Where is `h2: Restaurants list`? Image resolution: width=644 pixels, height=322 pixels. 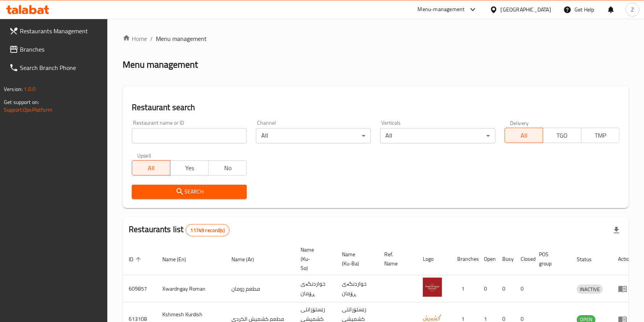
h2: Restaurants list is located at coordinates (179, 230).